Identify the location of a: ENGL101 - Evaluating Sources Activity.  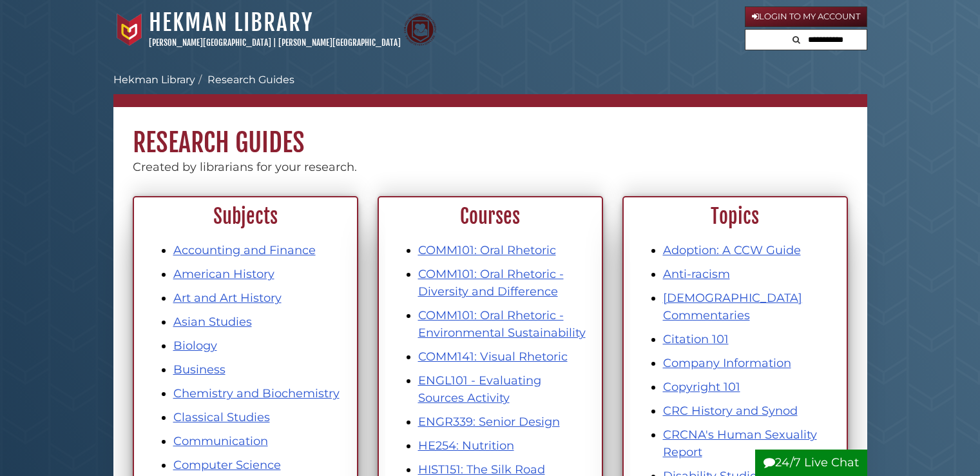
(479, 389).